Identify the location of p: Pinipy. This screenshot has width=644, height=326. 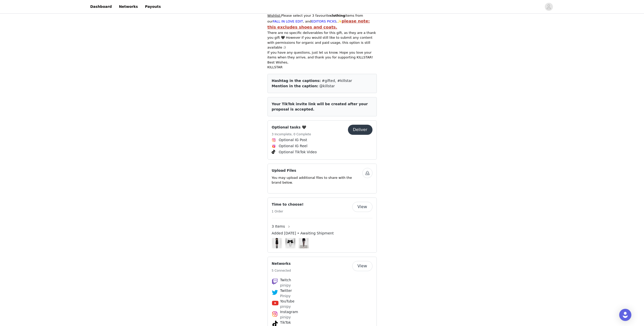
(322, 296).